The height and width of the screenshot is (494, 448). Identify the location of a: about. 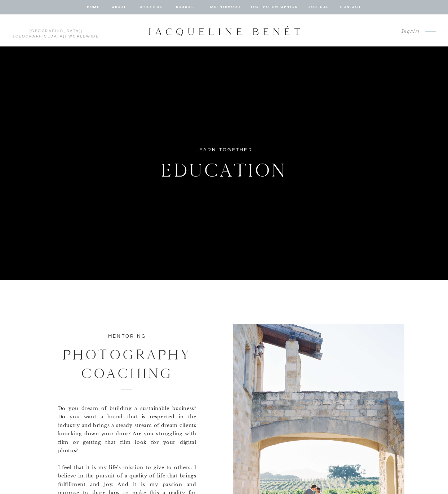
(119, 7).